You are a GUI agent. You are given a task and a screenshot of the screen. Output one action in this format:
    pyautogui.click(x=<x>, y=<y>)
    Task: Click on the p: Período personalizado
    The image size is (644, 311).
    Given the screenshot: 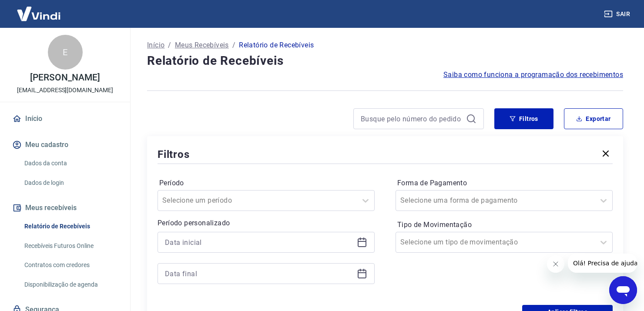 What is the action you would take?
    pyautogui.click(x=266, y=223)
    